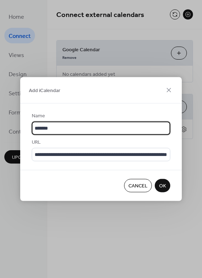 The image size is (202, 278). Describe the element at coordinates (100, 142) in the screenshot. I see `div: URL` at that location.